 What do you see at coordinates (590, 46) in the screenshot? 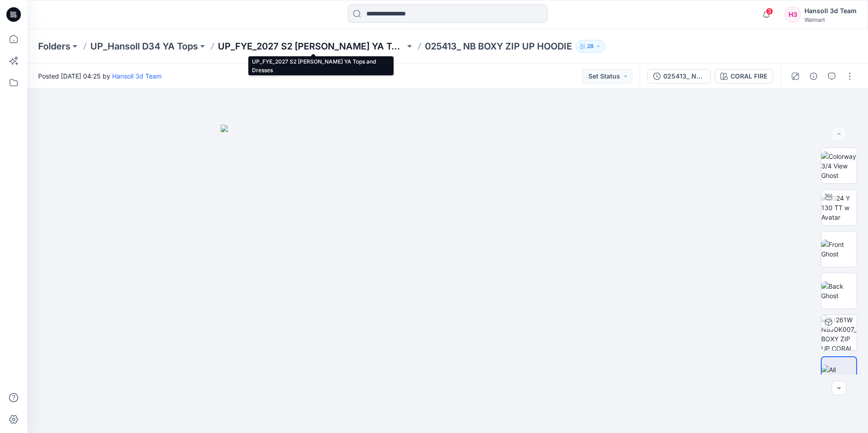
I see `p: 28` at bounding box center [590, 46].